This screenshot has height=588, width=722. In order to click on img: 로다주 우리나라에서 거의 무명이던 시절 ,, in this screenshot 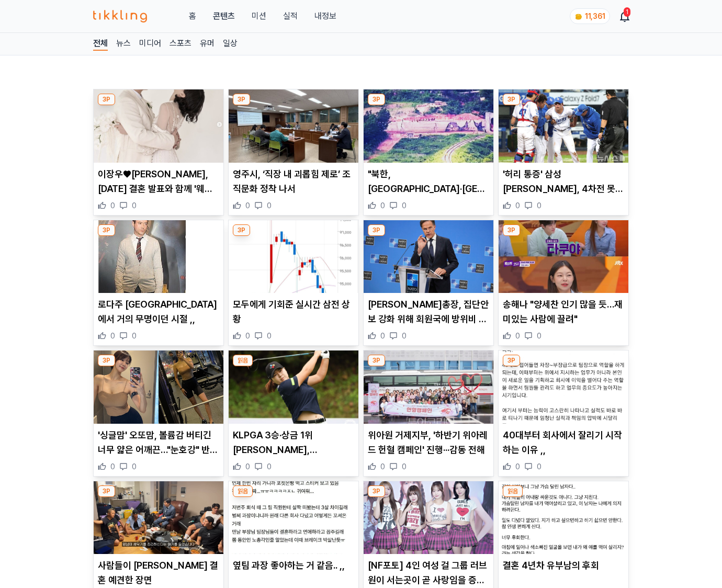, I will do `click(159, 257)`.